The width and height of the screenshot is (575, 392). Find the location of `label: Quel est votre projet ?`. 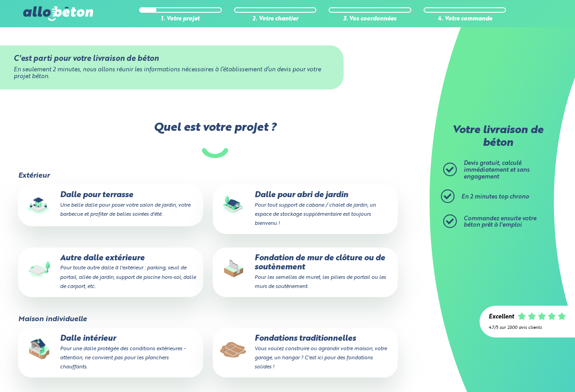

label: Quel est votre projet ? is located at coordinates (215, 140).